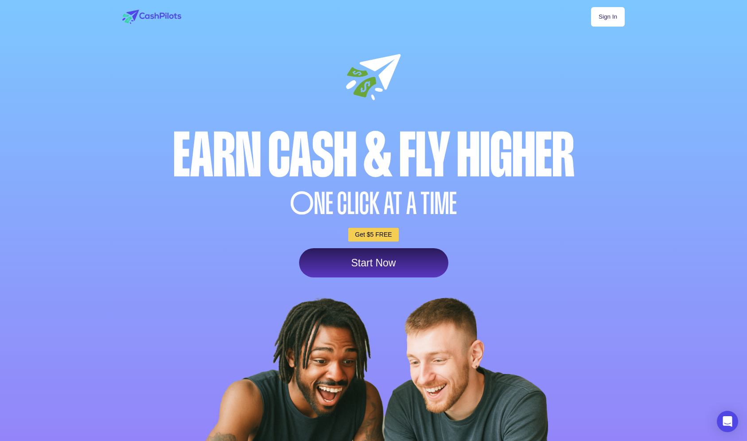 The height and width of the screenshot is (441, 747). What do you see at coordinates (152, 17) in the screenshot?
I see `img: logo` at bounding box center [152, 17].